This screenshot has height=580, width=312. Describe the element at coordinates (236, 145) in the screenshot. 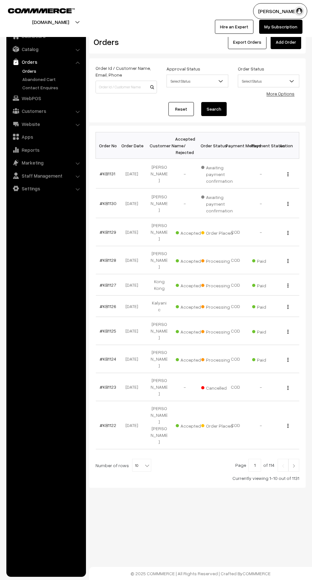

I see `th: Payment Method` at that location.